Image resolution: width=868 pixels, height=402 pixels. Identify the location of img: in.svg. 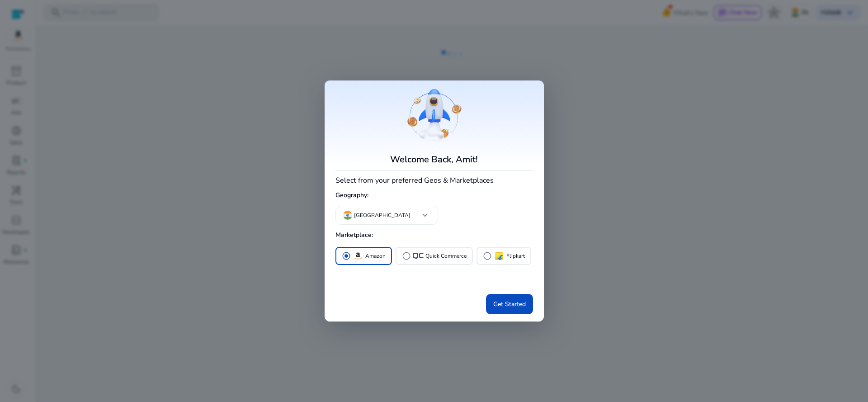
(348, 215).